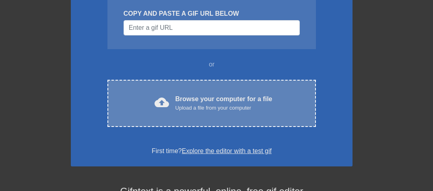 The height and width of the screenshot is (191, 433). I want to click on div: or, so click(212, 64).